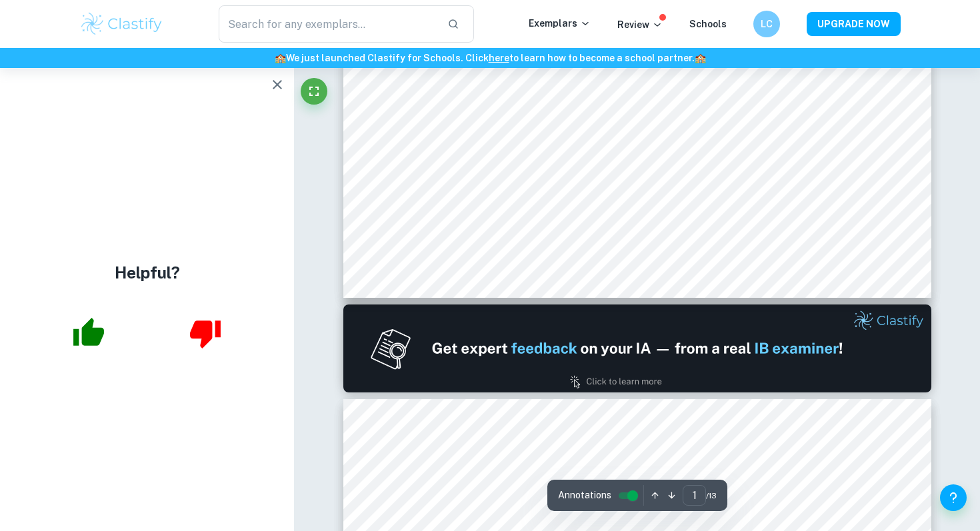 Image resolution: width=980 pixels, height=531 pixels. Describe the element at coordinates (327, 24) in the screenshot. I see `input: Search for any exemplars...` at that location.